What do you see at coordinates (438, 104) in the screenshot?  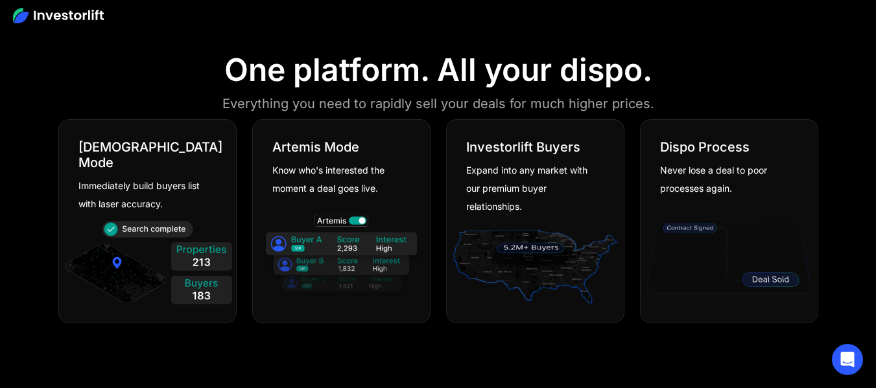 I see `div: Everything you need to rapidly sell your deals for much higher prices.` at bounding box center [438, 104].